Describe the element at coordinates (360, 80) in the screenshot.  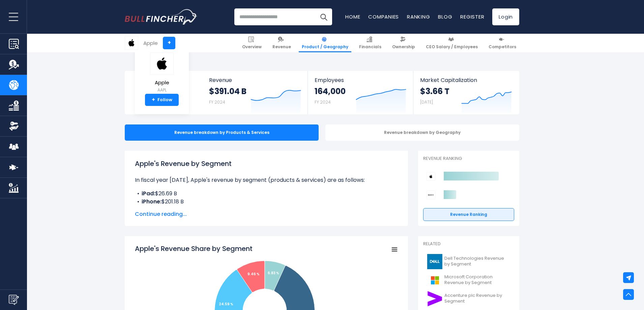
I see `span: Employees` at that location.